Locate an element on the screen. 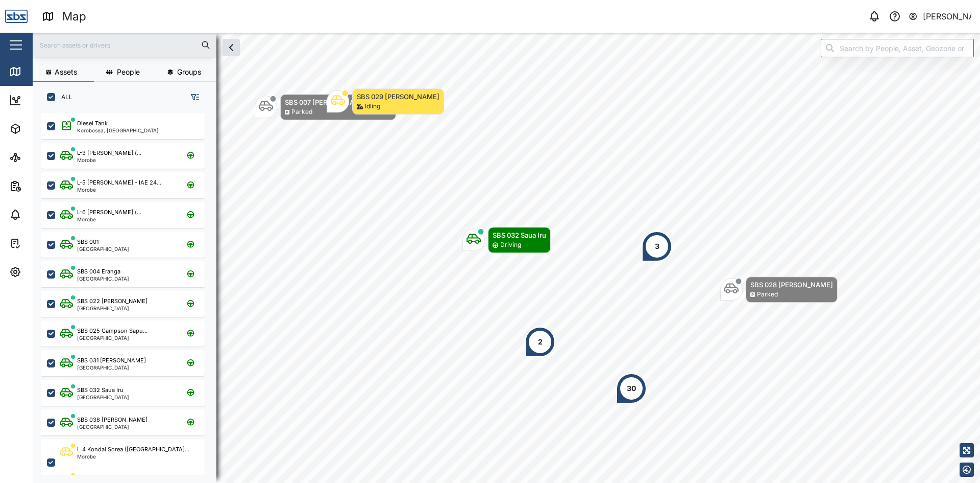  div: Tasks is located at coordinates (40, 243).